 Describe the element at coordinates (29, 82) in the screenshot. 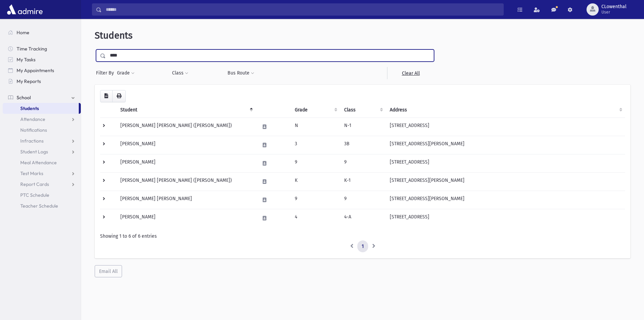

I see `span: My Reports` at that location.